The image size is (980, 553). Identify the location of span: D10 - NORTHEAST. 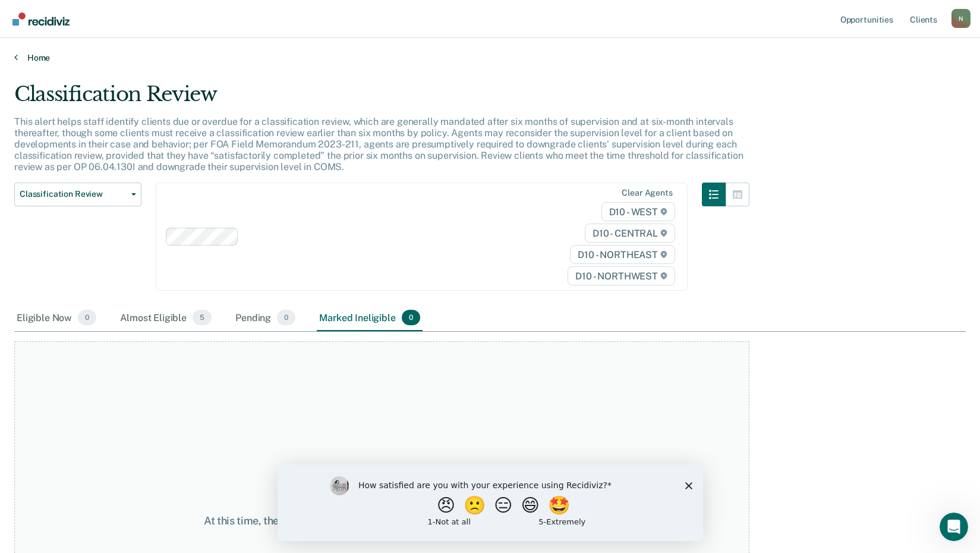
(622, 254).